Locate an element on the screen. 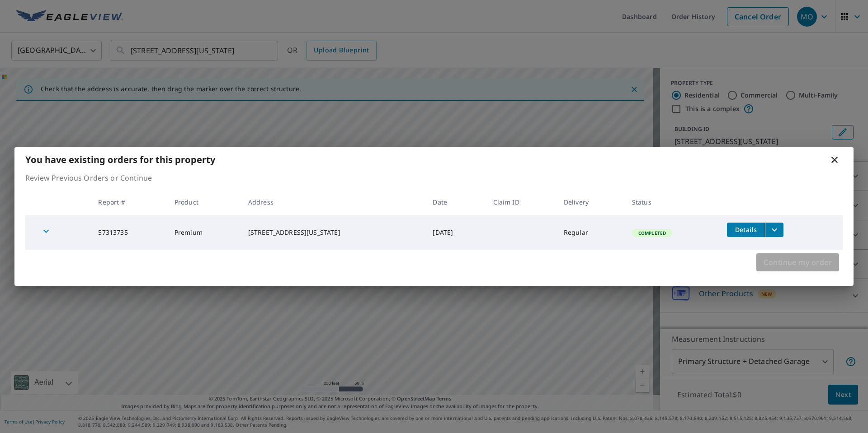  th: Product is located at coordinates (204, 202).